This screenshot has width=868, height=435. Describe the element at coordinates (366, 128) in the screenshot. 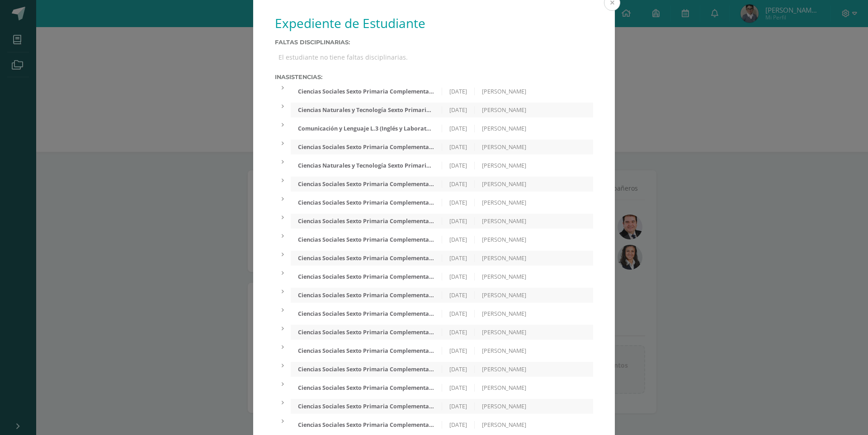

I see `div: Comunicación y Lenguaje L.3 (Inglés y Laboratorio) Sexto Primaria Complementaria 'C'` at that location.